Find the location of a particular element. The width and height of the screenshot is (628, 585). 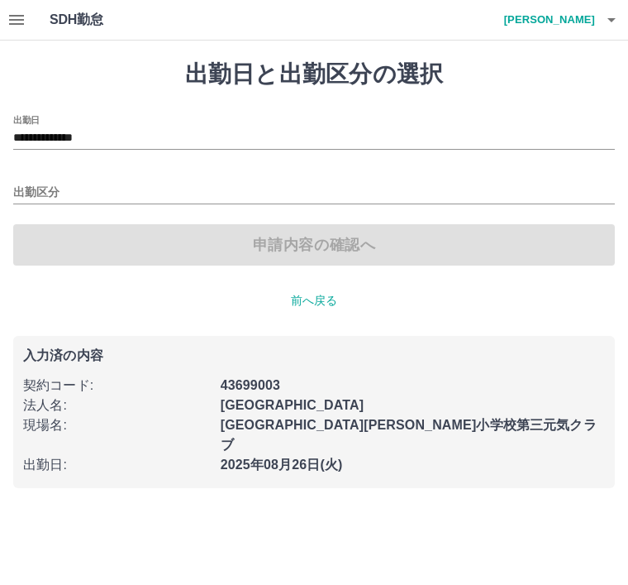

h1: 出勤日と出勤区分の選択 is located at coordinates (314, 74).